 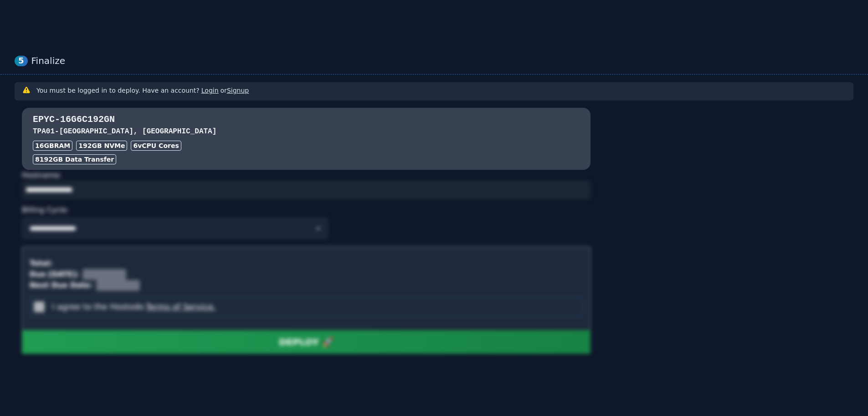 What do you see at coordinates (180, 306) in the screenshot?
I see `button: I agree to the Hostodo` at bounding box center [180, 306].